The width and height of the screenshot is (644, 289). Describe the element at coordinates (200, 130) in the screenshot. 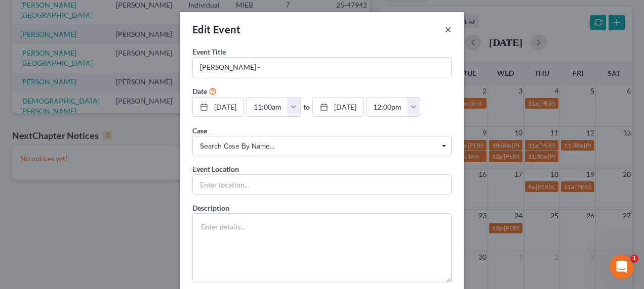

I see `label: Case` at that location.